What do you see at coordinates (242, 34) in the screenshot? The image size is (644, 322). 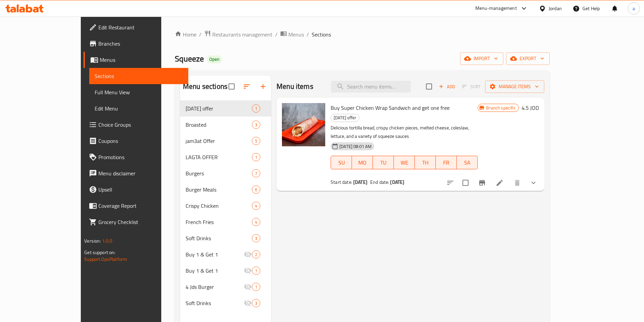 I see `span: Restaurants management` at bounding box center [242, 34].